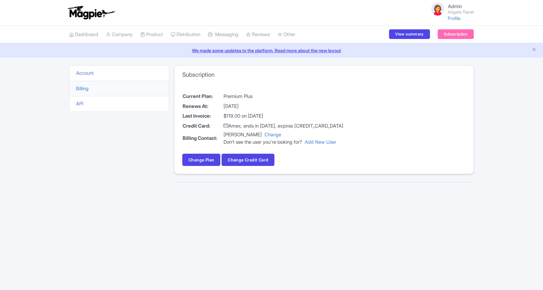  Describe the element at coordinates (202, 116) in the screenshot. I see `th: Last Invoice:` at that location.